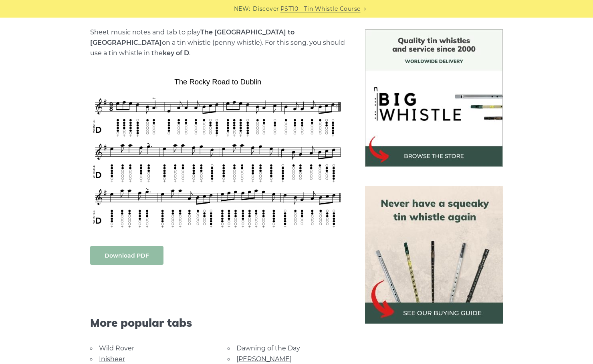  I want to click on a: Download PDF, so click(126, 255).